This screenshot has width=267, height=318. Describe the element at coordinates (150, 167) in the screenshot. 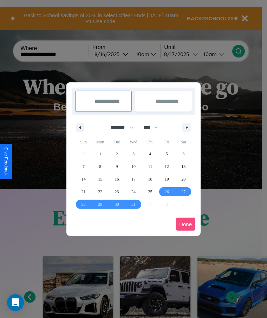

I see `span: 11` at that location.